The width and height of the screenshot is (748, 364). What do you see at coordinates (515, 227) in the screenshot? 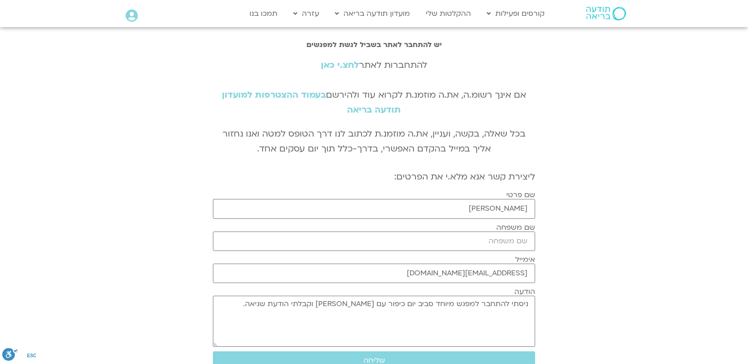
I see `label: שם משפחה` at bounding box center [515, 227].